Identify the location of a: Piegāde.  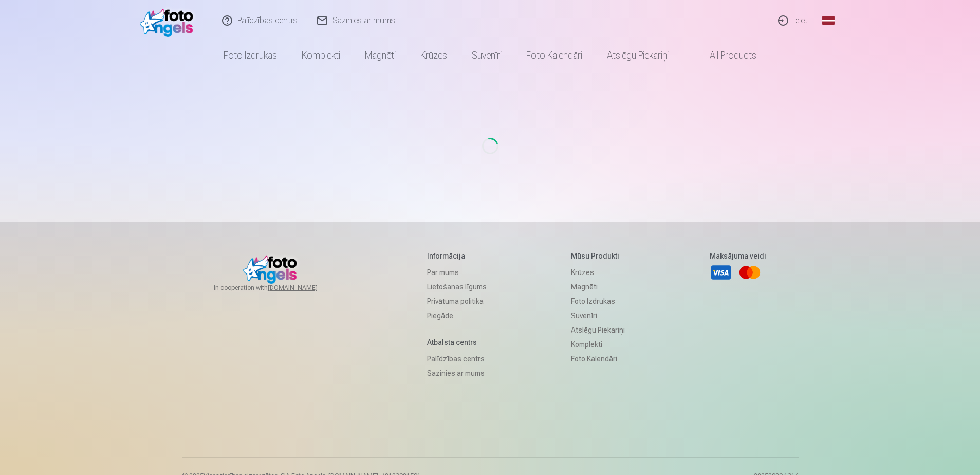
(457, 315).